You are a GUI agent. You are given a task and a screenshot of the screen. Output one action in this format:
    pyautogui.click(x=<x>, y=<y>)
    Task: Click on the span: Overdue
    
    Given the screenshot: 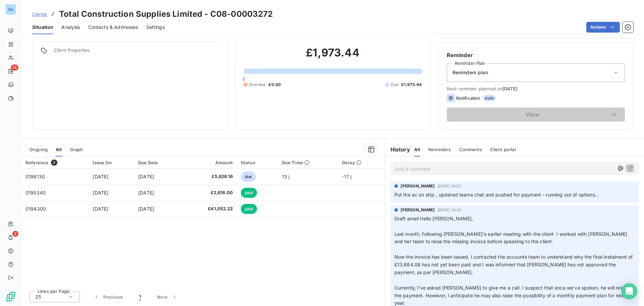 What is the action you would take?
    pyautogui.click(x=257, y=85)
    